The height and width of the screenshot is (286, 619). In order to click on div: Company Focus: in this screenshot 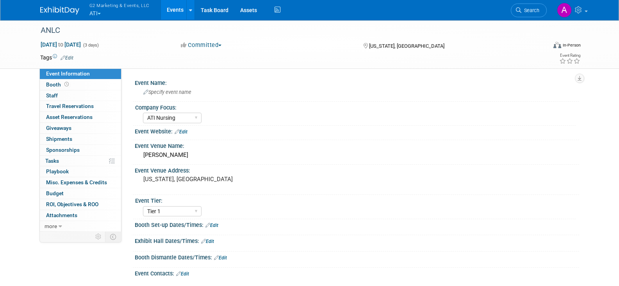, I will do `click(356, 106)`.